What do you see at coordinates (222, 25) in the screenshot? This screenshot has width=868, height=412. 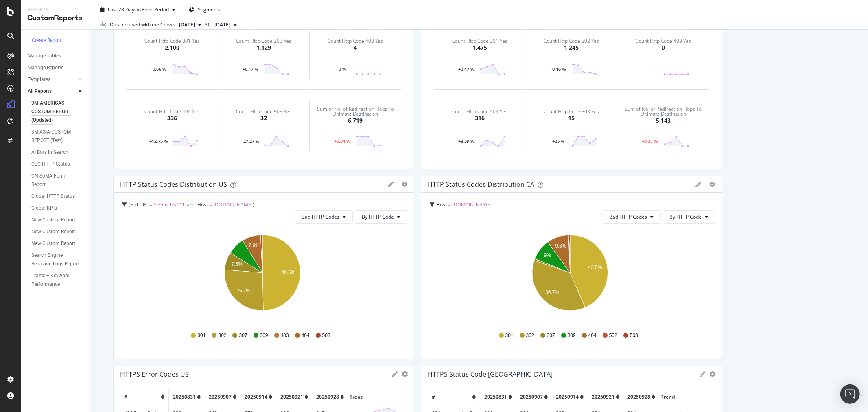 I see `span: 2025 Sep. 7th` at bounding box center [222, 25].